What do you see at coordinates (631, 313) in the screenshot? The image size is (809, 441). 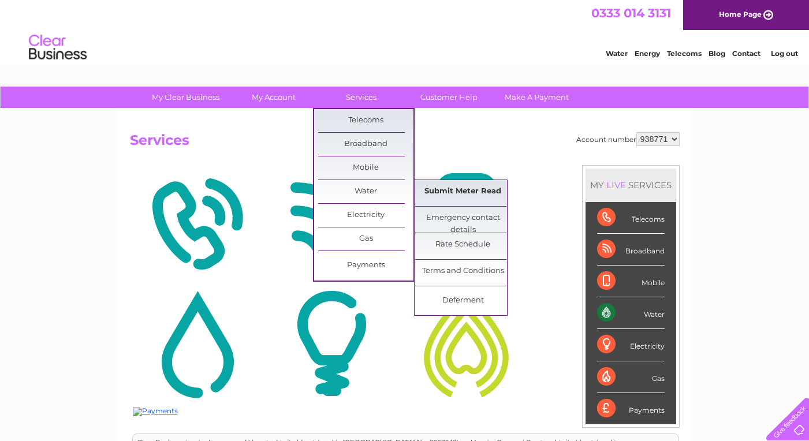 I see `div: Water` at bounding box center [631, 313].